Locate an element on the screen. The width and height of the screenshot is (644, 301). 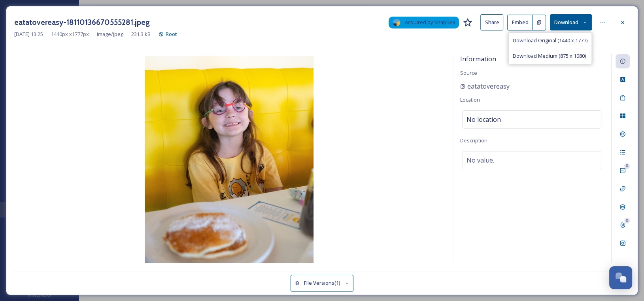
a: eatatovereasy is located at coordinates (484, 86).